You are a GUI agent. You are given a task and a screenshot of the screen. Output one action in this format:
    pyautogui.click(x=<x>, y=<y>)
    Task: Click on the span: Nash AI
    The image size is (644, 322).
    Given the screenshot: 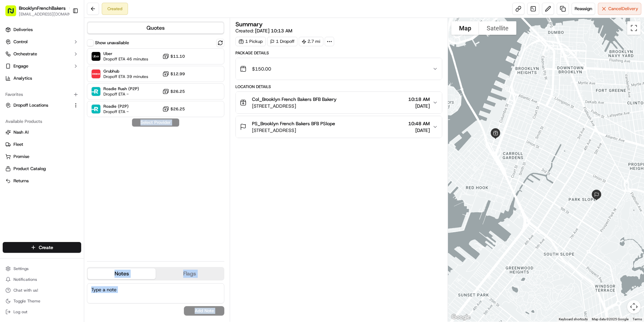 What is the action you would take?
    pyautogui.click(x=21, y=132)
    